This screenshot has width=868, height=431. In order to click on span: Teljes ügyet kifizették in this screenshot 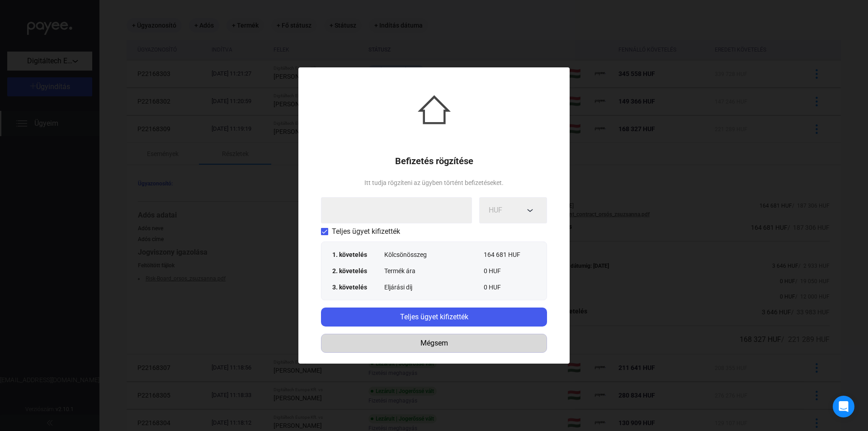, I will do `click(366, 232)`.